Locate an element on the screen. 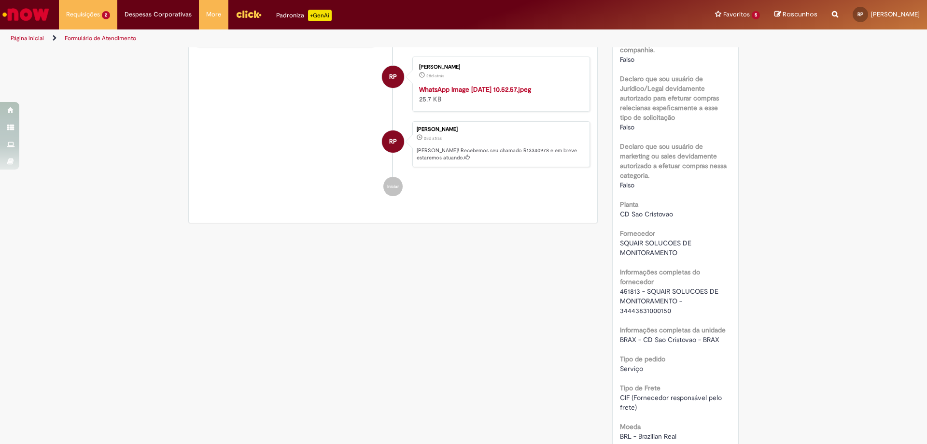 The width and height of the screenshot is (927, 444). span: 2 is located at coordinates (106, 15).